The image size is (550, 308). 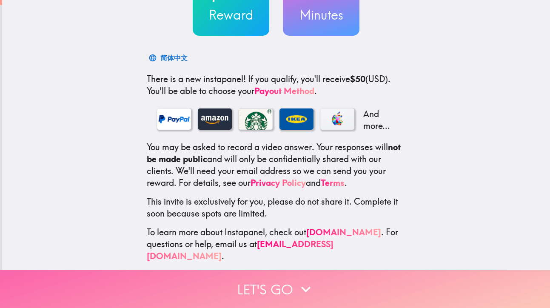 I want to click on b: not be made public, so click(x=273, y=153).